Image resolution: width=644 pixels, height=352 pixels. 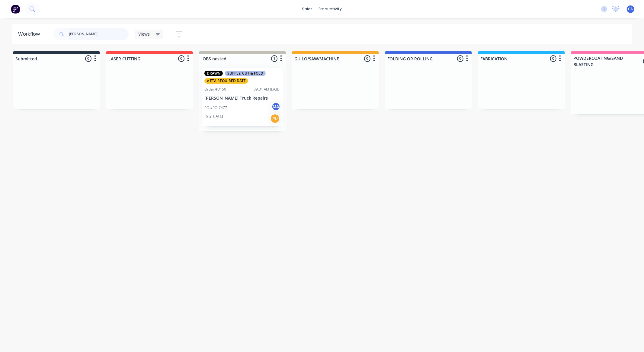 I want to click on span: CA, so click(x=631, y=9).